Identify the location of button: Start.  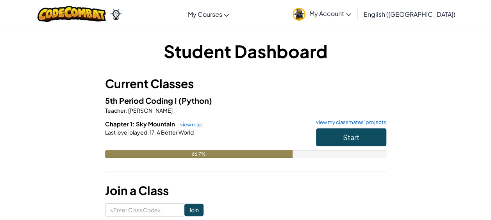
(351, 137).